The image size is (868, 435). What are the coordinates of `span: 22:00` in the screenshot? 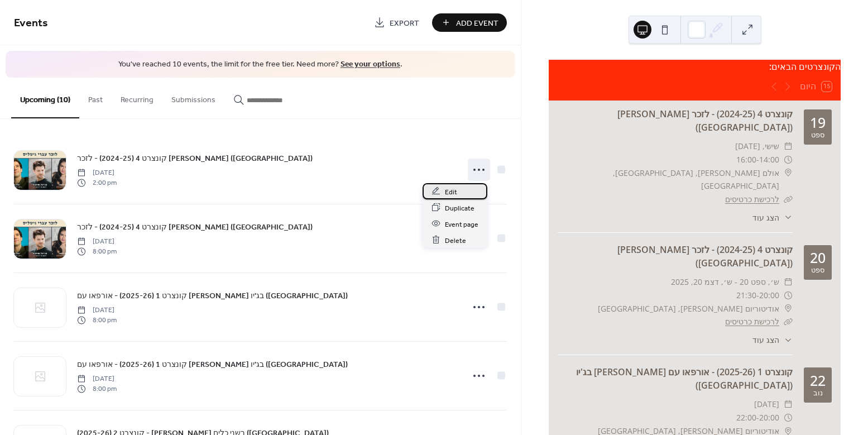 It's located at (746, 418).